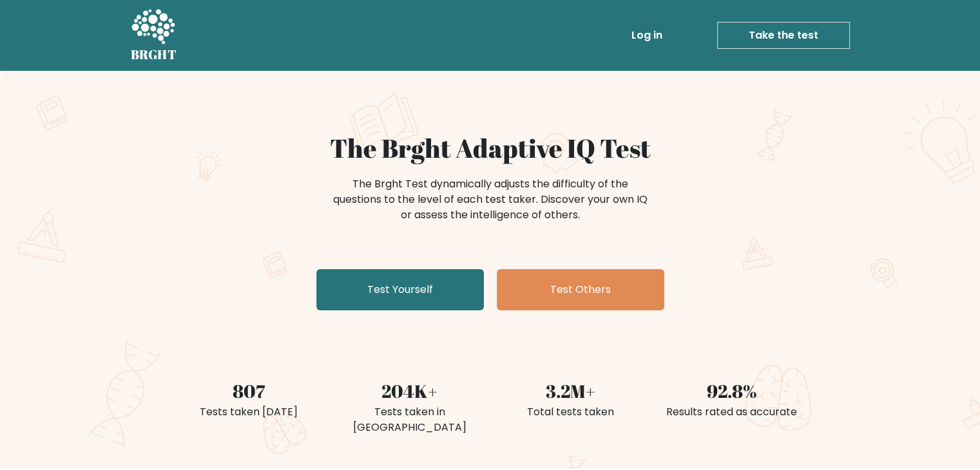 This screenshot has width=980, height=470. I want to click on a: Log in, so click(647, 36).